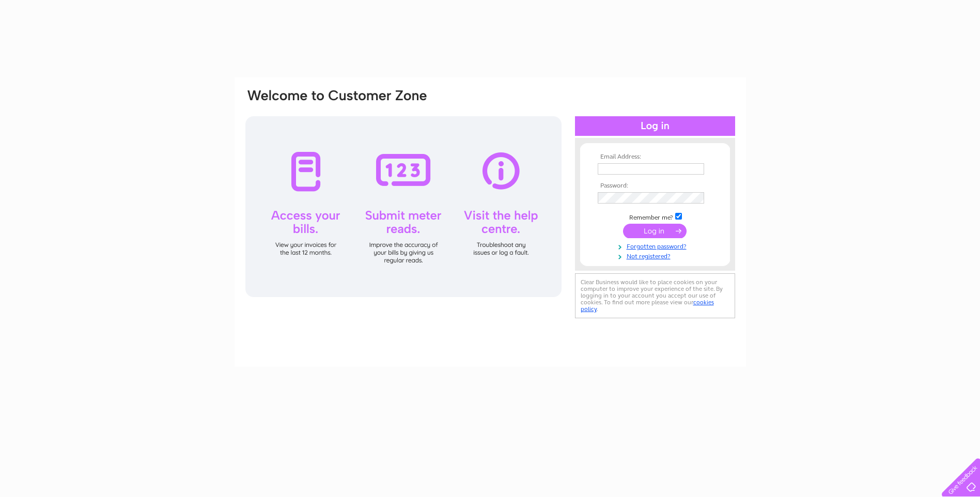 This screenshot has height=497, width=980. What do you see at coordinates (647, 305) in the screenshot?
I see `a: cookies policy` at bounding box center [647, 305].